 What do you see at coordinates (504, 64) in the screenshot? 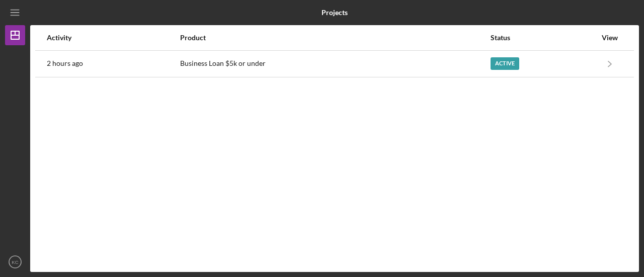
I see `div: Active` at bounding box center [504, 64].